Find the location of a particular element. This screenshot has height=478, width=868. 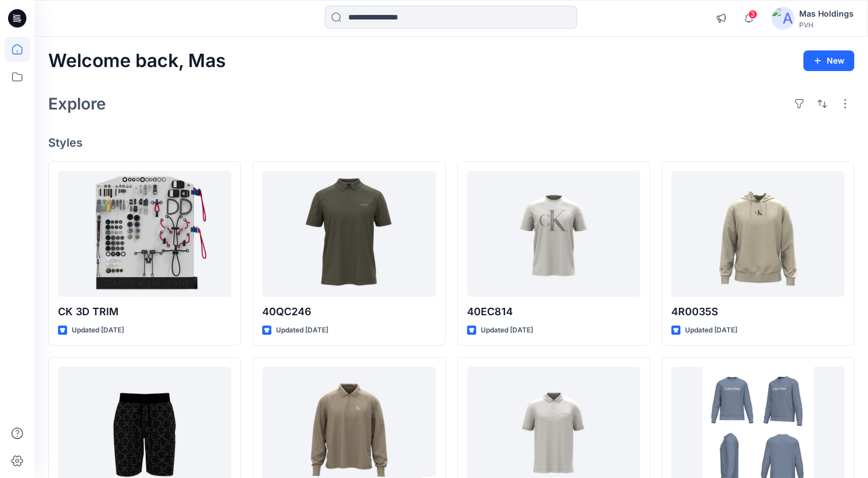

a: 40EC814 is located at coordinates (554, 234).